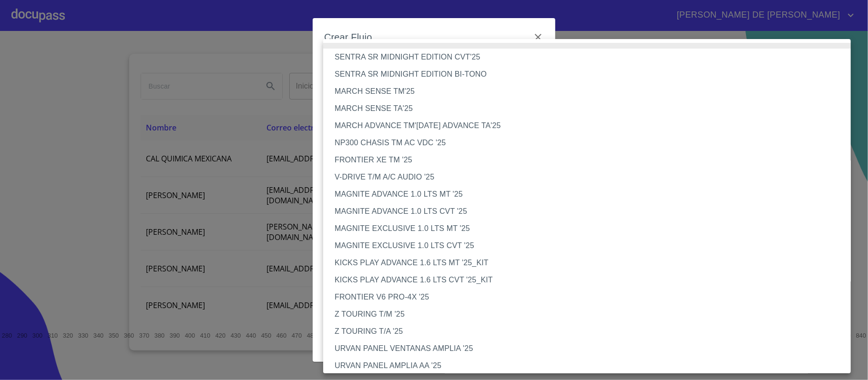 Image resolution: width=868 pixels, height=380 pixels. Describe the element at coordinates (591, 280) in the screenshot. I see `li: KICKS PLAY ADVANCE 1.6 LTS CVT '25_KIT` at that location.